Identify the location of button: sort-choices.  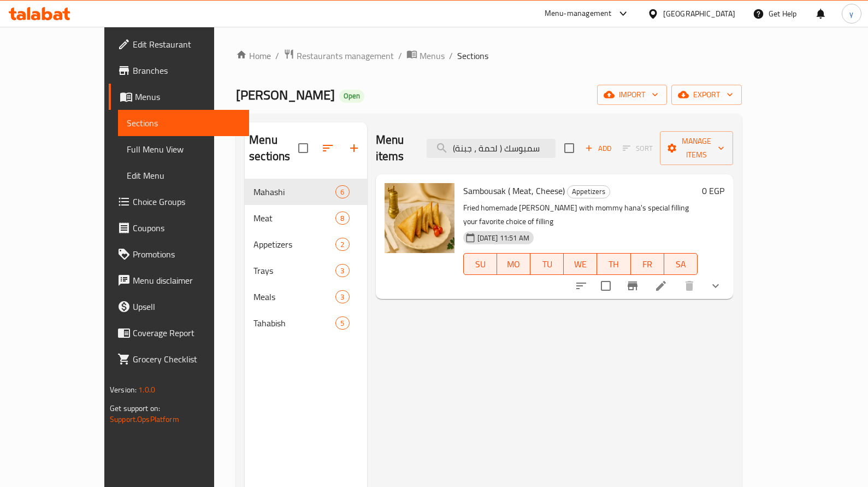
(581, 286).